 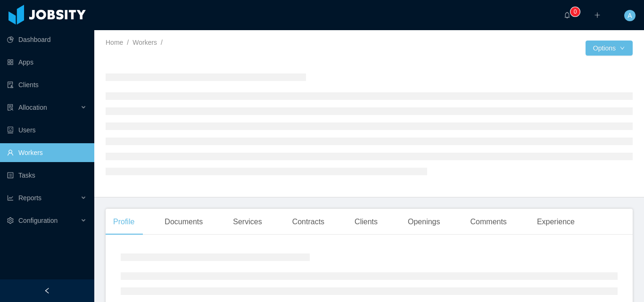 I want to click on div: Contracts, so click(x=308, y=222).